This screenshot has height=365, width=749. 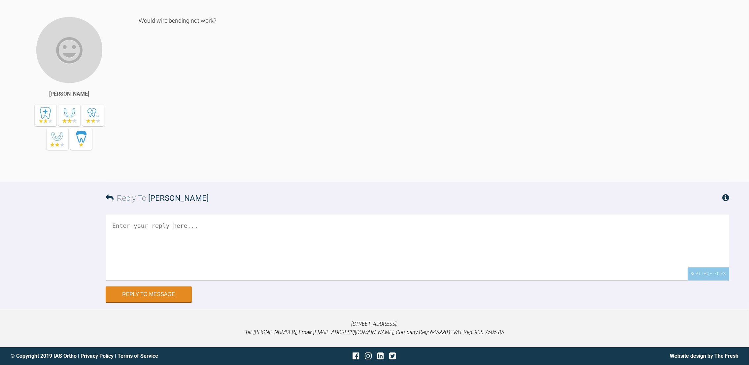 I want to click on img: Neil Fearns, so click(x=69, y=50).